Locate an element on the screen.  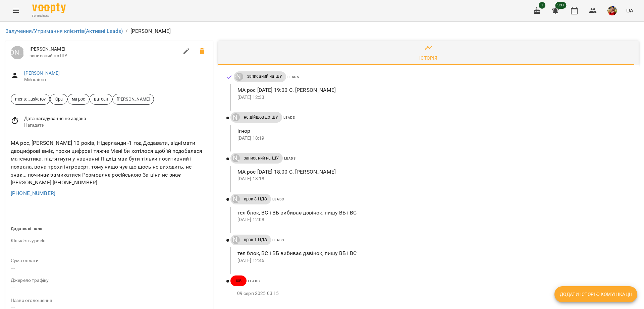
span: крок 1 НДЗ is located at coordinates (255, 240).